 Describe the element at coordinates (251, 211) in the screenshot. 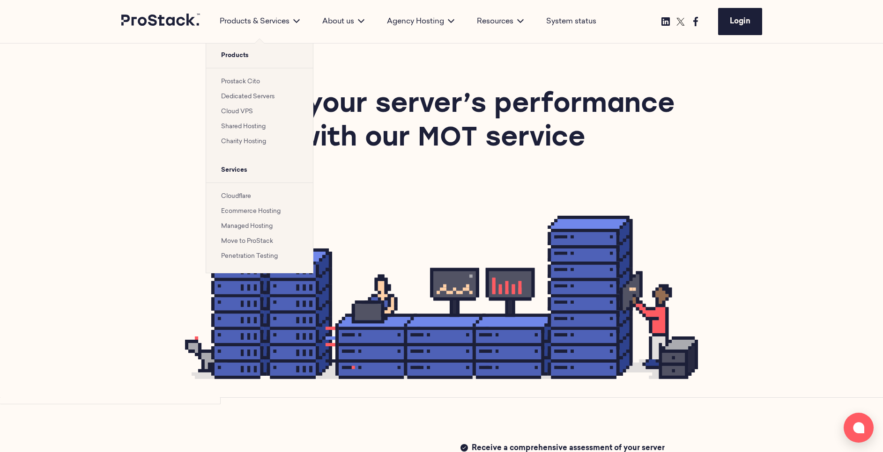

I see `a: Ecommerce Hosting` at that location.